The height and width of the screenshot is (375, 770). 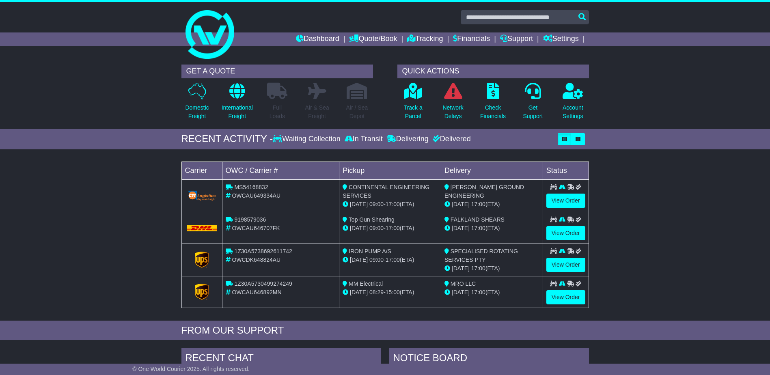 I want to click on span: 15:00, so click(x=392, y=292).